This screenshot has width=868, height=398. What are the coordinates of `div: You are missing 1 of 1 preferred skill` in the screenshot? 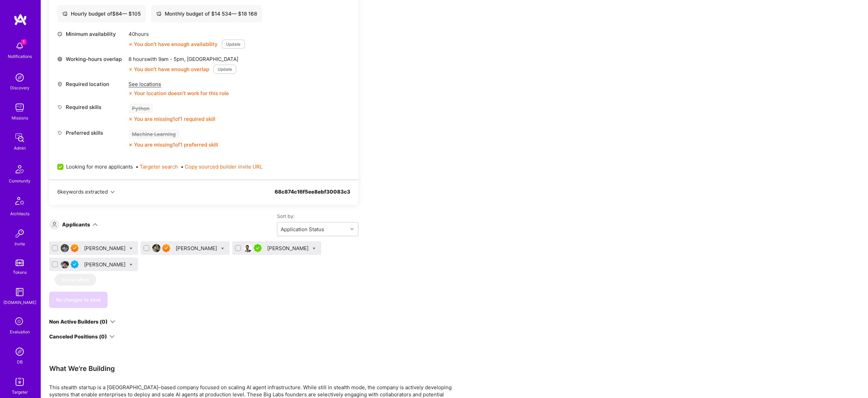 It's located at (176, 145).